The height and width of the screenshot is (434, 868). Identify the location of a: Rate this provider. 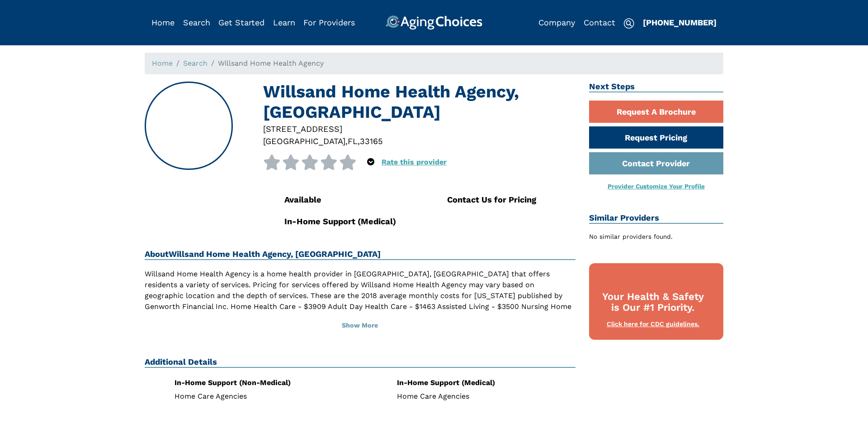
(415, 162).